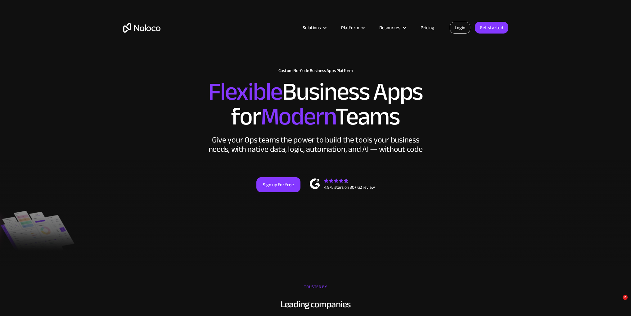 The image size is (631, 316). I want to click on a: Pricing, so click(427, 28).